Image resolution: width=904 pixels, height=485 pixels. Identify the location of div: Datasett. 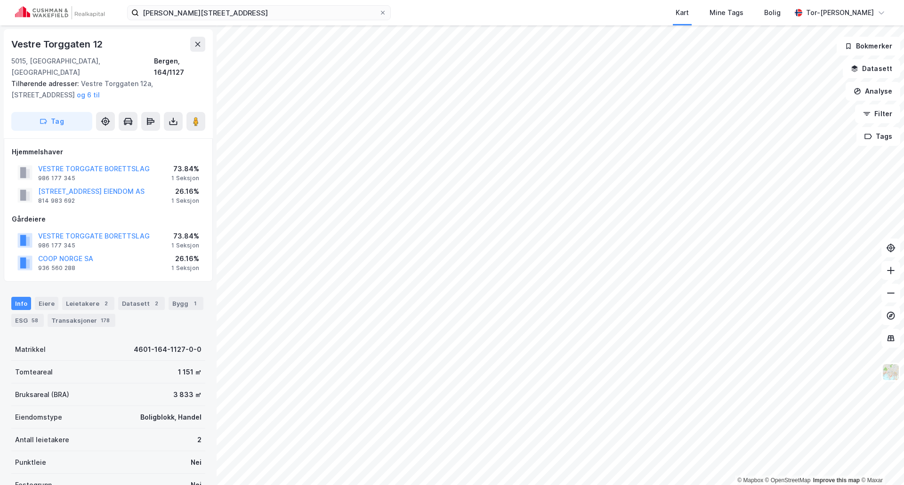
(141, 304).